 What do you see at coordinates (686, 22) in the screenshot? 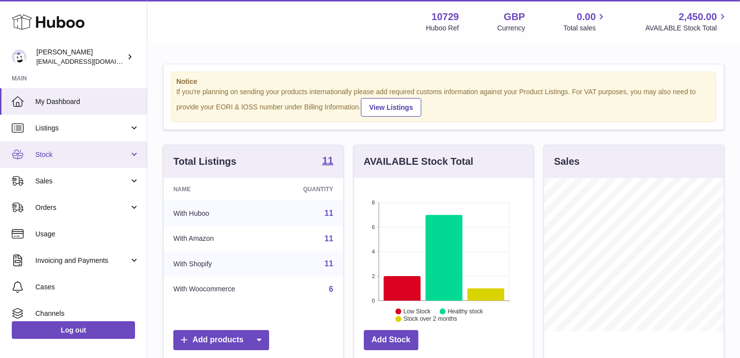
I see `a: 2,450.00 AVAILABLE Stock Total` at bounding box center [686, 22].